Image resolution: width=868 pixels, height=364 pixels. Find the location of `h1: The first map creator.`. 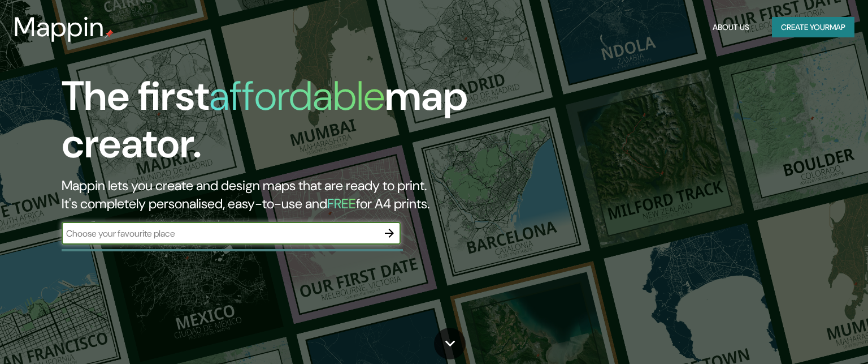

h1: The first map creator. is located at coordinates (279, 125).